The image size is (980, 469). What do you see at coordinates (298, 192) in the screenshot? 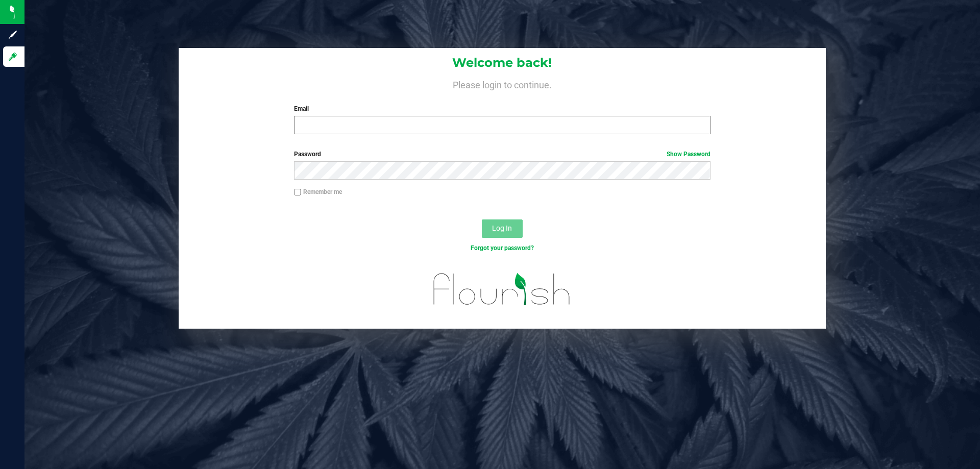
I see `input: Remember me` at bounding box center [298, 192].